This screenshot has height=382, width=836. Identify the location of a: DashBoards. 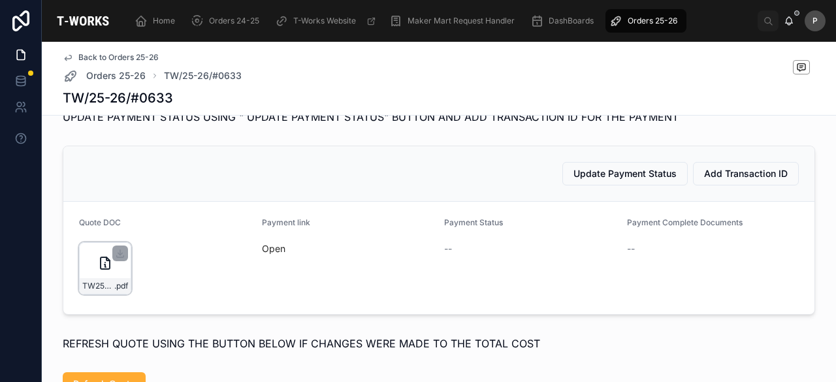
(564, 21).